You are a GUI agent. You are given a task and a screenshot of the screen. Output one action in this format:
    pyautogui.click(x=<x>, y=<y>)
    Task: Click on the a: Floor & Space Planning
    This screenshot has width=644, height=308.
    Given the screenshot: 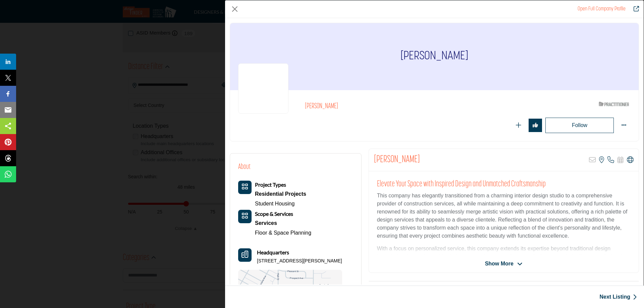 What is the action you would take?
    pyautogui.click(x=283, y=233)
    